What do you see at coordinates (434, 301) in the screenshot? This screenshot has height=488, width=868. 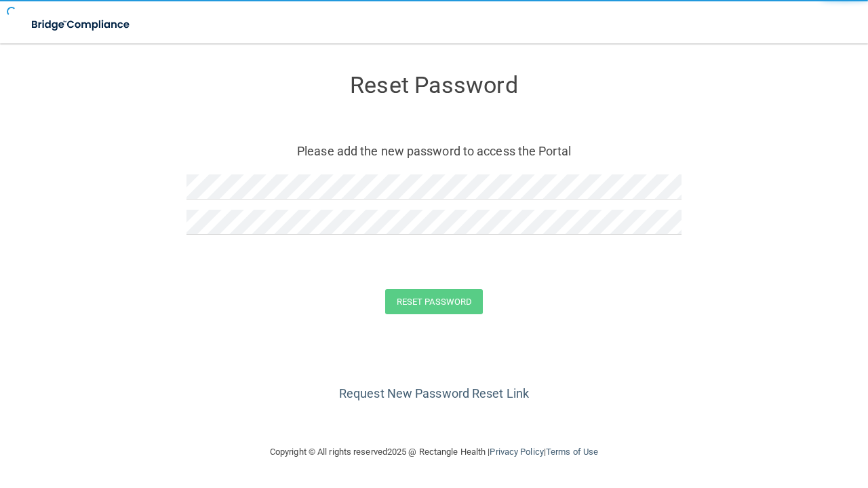 I see `button: Reset Password` at bounding box center [434, 301].